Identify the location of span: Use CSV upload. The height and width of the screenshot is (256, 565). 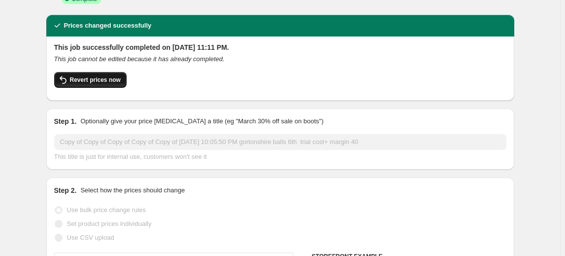
(91, 237).